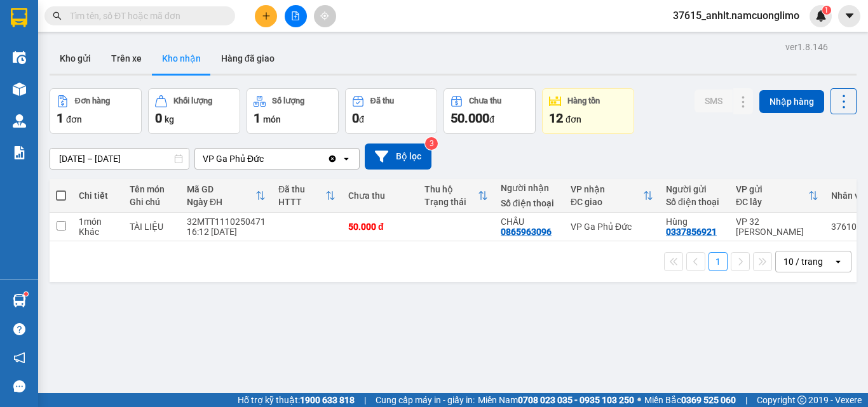  Describe the element at coordinates (606, 189) in the screenshot. I see `div: VP nhận` at that location.